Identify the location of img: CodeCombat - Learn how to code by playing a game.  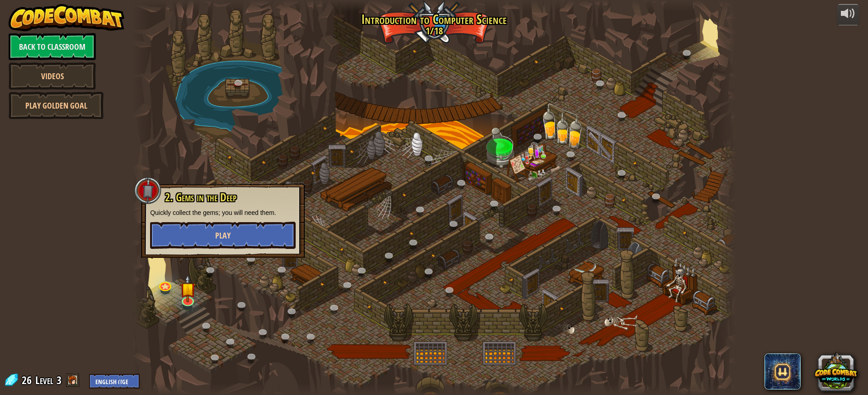
(67, 18).